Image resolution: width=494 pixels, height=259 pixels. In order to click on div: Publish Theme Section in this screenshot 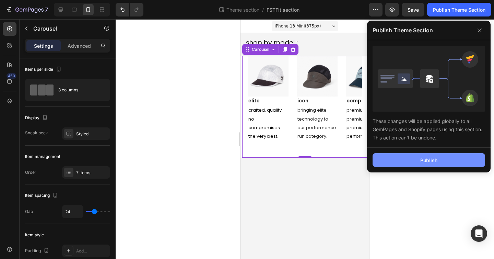, I will do `click(459, 10)`.